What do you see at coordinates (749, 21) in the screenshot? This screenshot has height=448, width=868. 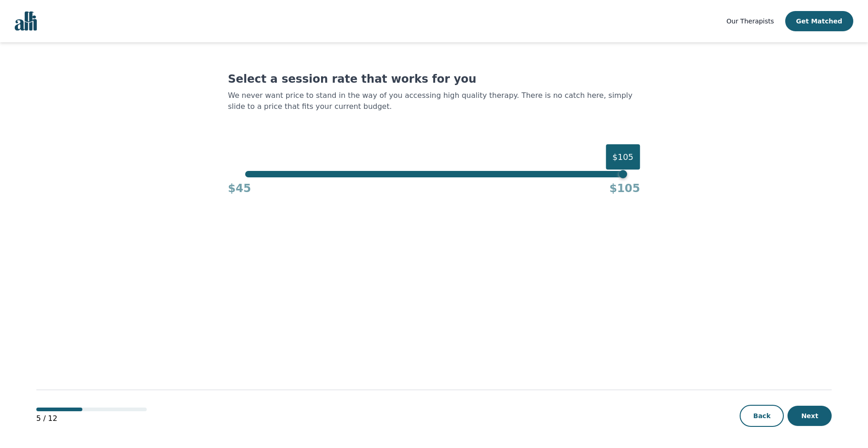 I see `span: Our Therapists` at bounding box center [749, 21].